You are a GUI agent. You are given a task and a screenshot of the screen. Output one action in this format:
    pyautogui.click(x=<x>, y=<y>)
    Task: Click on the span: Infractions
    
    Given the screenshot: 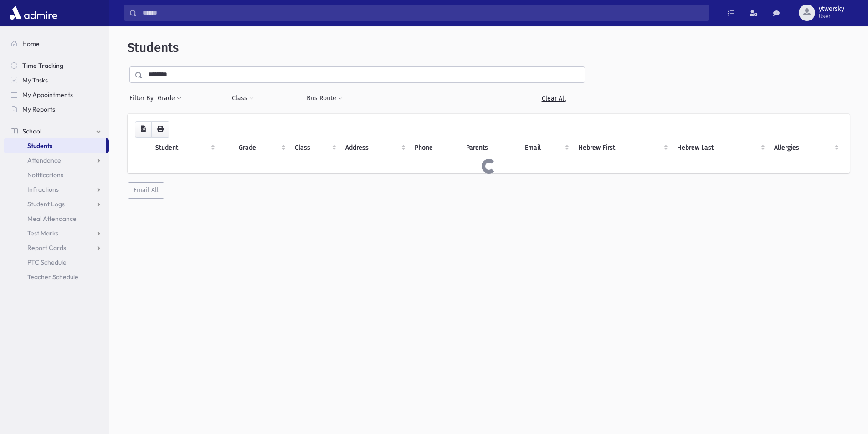 What is the action you would take?
    pyautogui.click(x=43, y=190)
    